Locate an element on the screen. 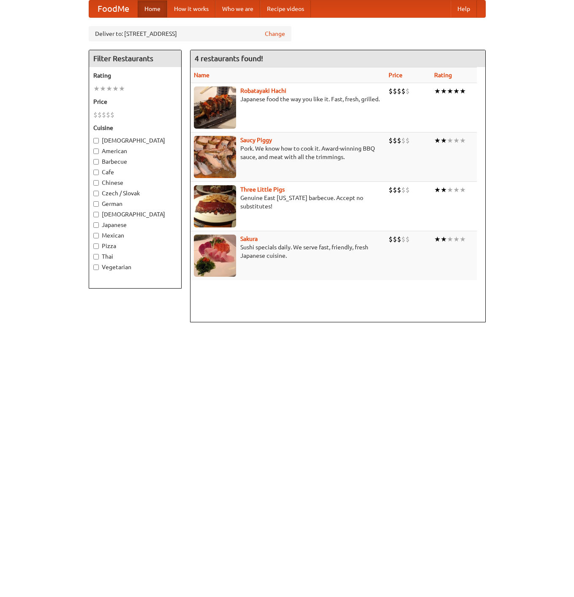 This screenshot has width=574, height=597. img: sakura.jpg is located at coordinates (215, 256).